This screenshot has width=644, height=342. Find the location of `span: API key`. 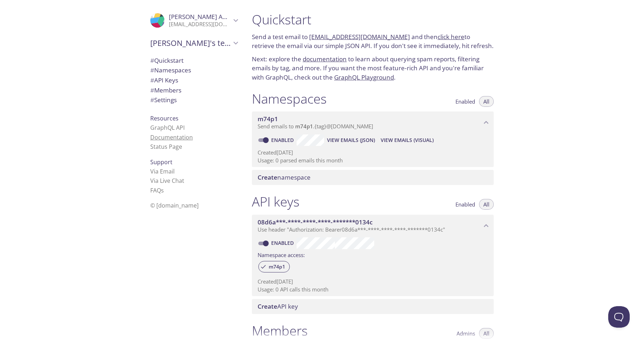

span: API key is located at coordinates (278, 306).